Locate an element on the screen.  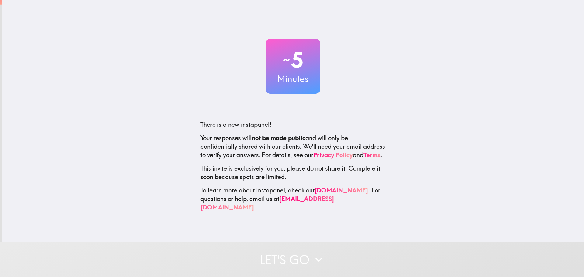
a: Privacy Policy is located at coordinates (333, 155).